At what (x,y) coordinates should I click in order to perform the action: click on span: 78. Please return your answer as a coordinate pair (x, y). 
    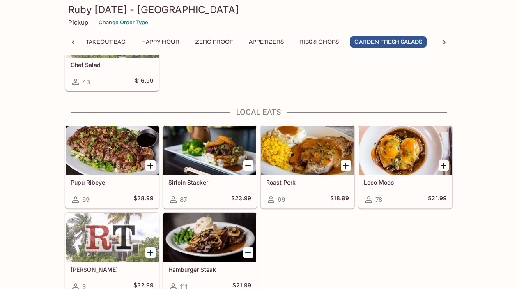
    Looking at the image, I should click on (379, 199).